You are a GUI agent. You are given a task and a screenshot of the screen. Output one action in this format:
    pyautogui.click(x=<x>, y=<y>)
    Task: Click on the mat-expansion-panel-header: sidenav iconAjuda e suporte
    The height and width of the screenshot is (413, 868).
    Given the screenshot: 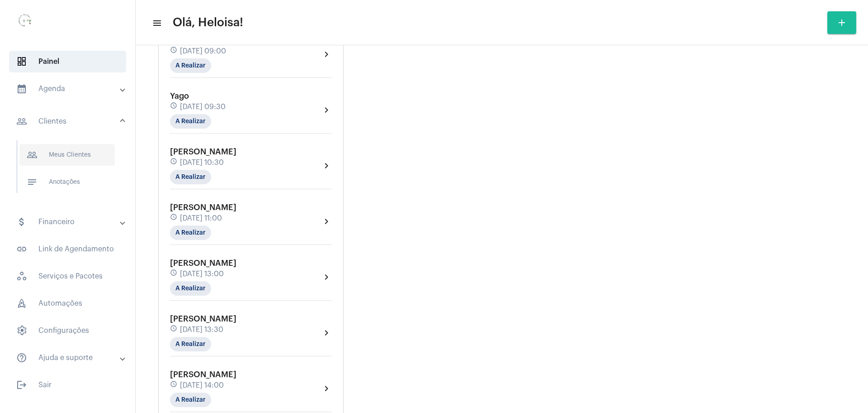 What is the action you would take?
    pyautogui.click(x=70, y=357)
    